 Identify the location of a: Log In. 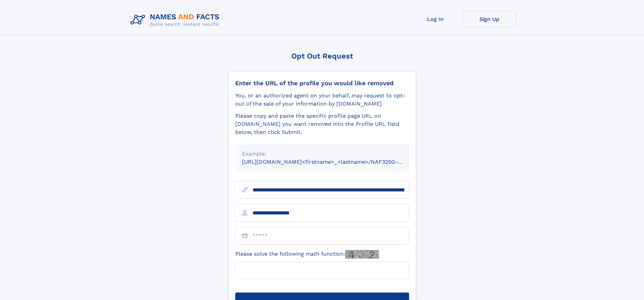
(435, 19).